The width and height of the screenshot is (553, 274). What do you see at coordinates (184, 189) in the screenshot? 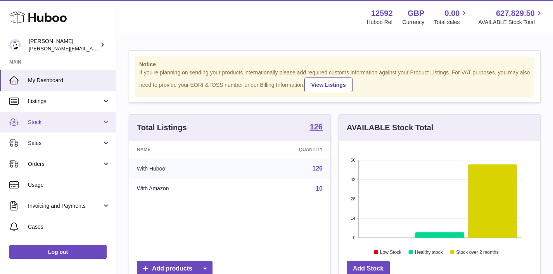
I see `td: With Amazon` at bounding box center [184, 189].